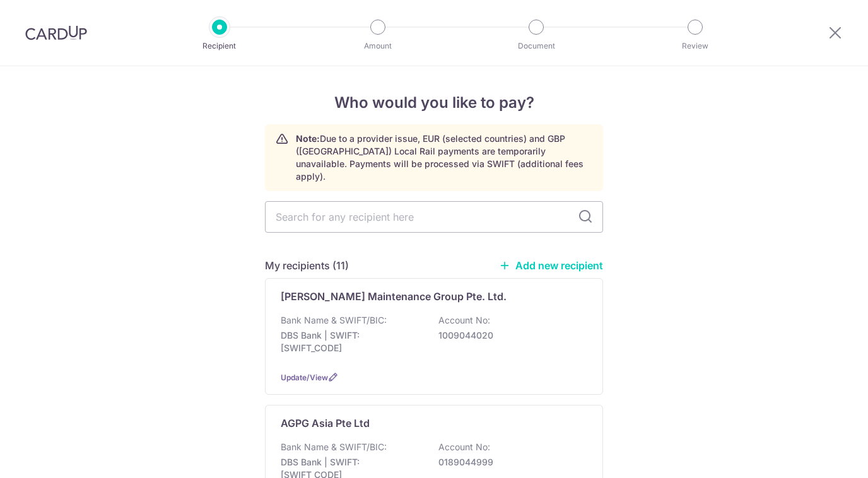 The width and height of the screenshot is (868, 478). What do you see at coordinates (695, 46) in the screenshot?
I see `p: Review` at bounding box center [695, 46].